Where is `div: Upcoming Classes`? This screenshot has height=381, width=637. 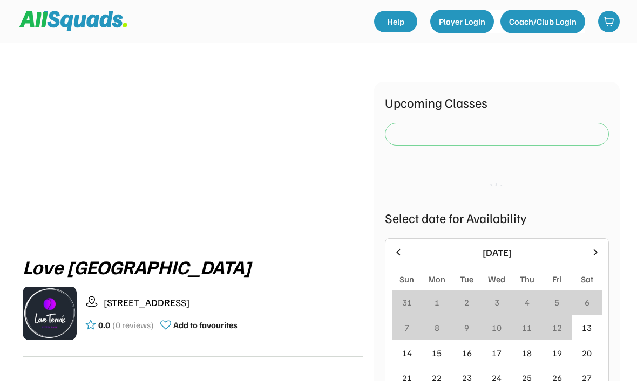 div: Upcoming Classes is located at coordinates (496, 102).